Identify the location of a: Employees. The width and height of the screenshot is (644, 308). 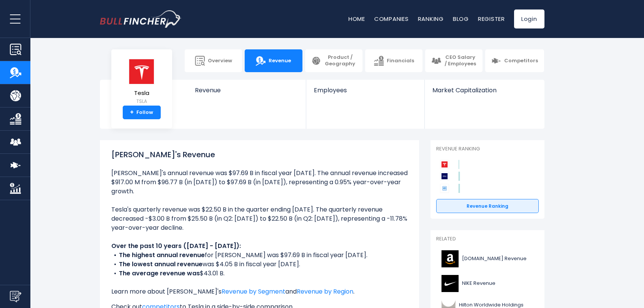
(365, 93).